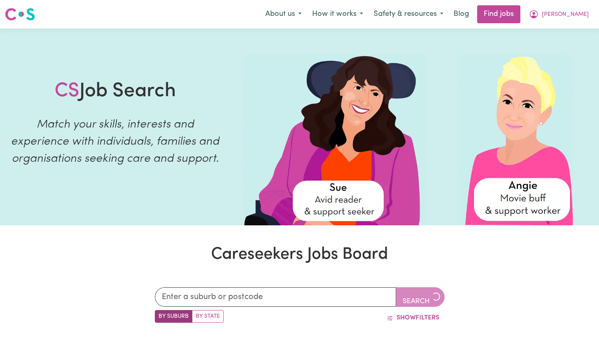 The image size is (599, 339). I want to click on span: Show, so click(406, 318).